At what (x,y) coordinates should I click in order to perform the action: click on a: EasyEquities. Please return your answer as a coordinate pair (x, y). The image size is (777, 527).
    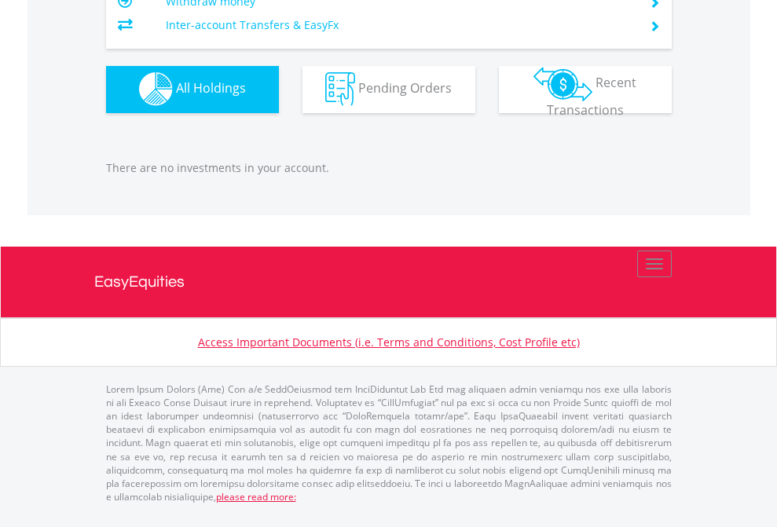
    Looking at the image, I should click on (389, 282).